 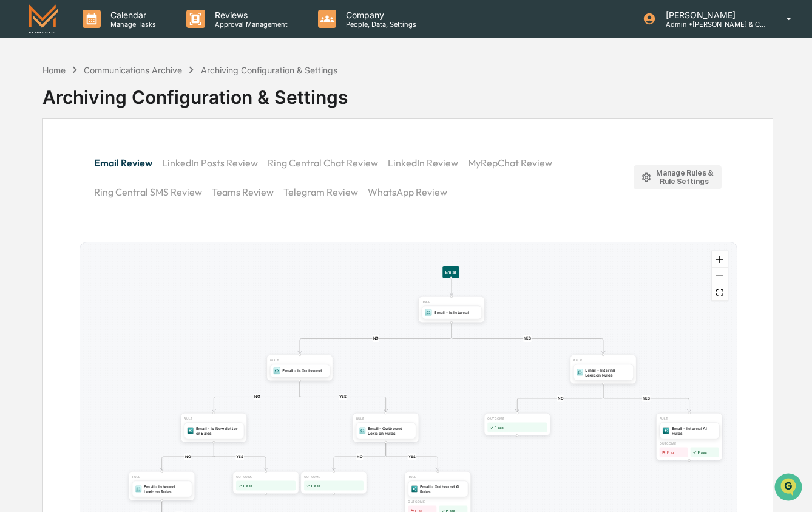 What do you see at coordinates (343, 397) in the screenshot?
I see `g: Edge from fd20a904-a27d-478d-b95d-3e8477e3ccea to 96f3ef82-de54-4bf8-ac54-8124a6360d95` at bounding box center [343, 397].